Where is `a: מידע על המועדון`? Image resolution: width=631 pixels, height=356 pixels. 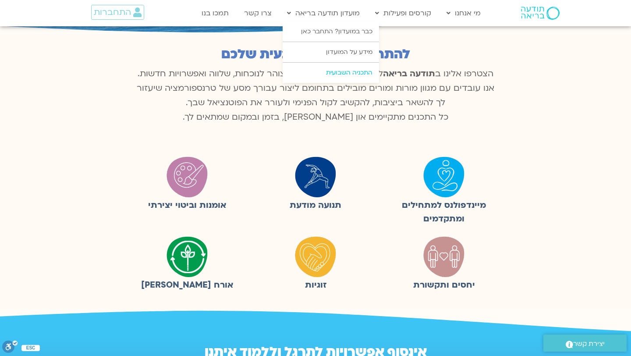 a: מידע על המועדון is located at coordinates (331, 52).